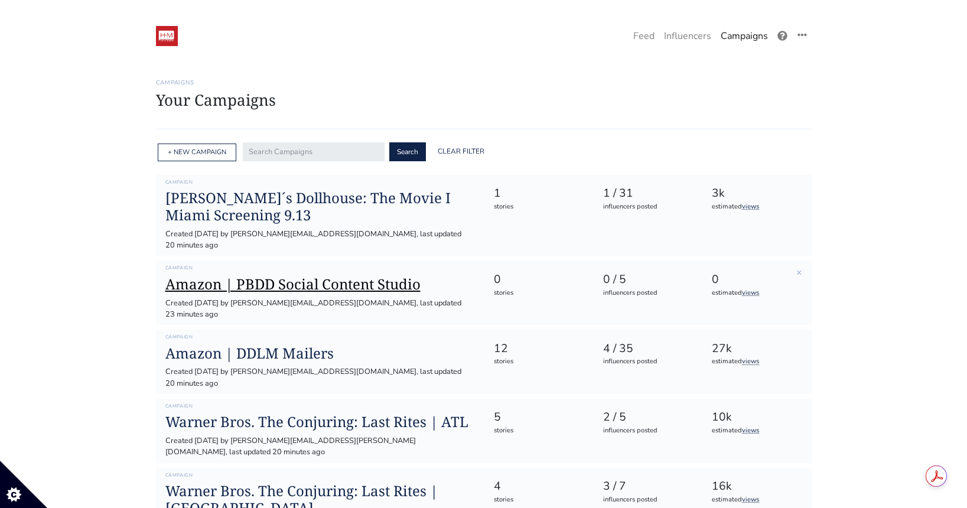 The image size is (967, 508). I want to click on h1: Amazon | PBDD Social Content Studio, so click(320, 284).